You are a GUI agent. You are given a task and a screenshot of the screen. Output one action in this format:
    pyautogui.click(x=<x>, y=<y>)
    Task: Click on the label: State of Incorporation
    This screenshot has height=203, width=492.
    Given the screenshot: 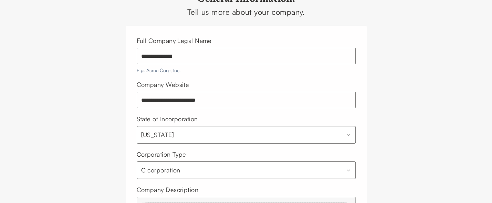 What is the action you would take?
    pyautogui.click(x=167, y=119)
    